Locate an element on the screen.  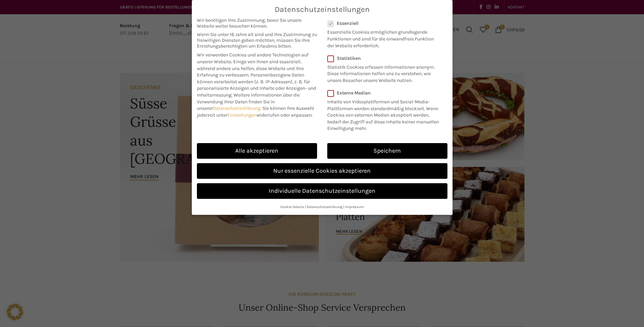
span: Wir benötigen Ihre Zustimmung, bevor Sie unsere Website weiter besuchen können. is located at coordinates (257, 23).